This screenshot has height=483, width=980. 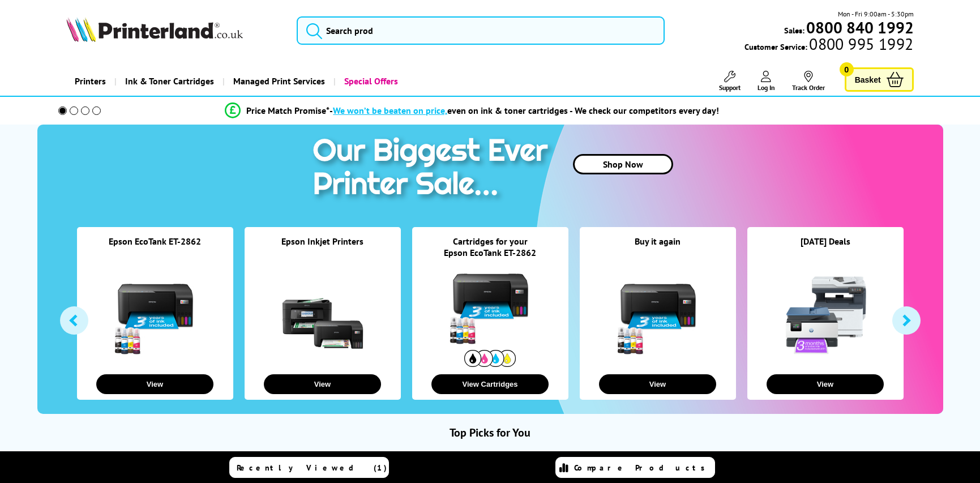 I want to click on a: Shop Now, so click(x=623, y=164).